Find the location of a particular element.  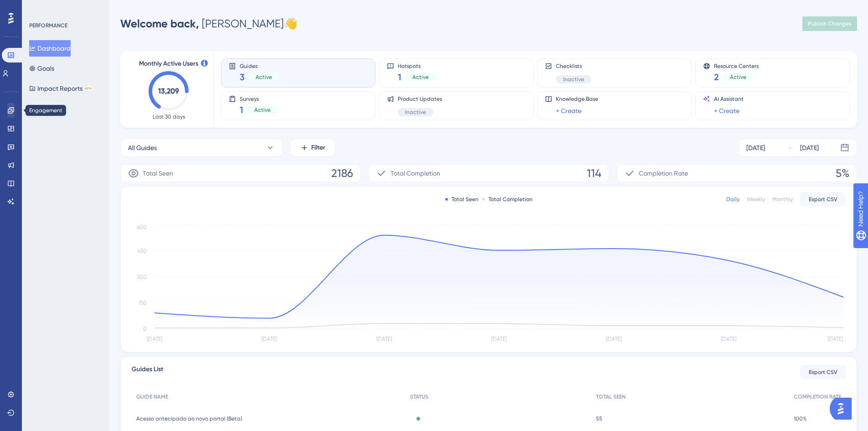

span: 114 is located at coordinates (595, 173).